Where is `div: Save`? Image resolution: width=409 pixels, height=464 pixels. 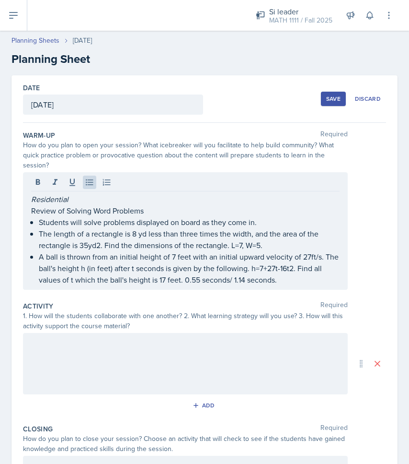 div: Save is located at coordinates (334, 99).